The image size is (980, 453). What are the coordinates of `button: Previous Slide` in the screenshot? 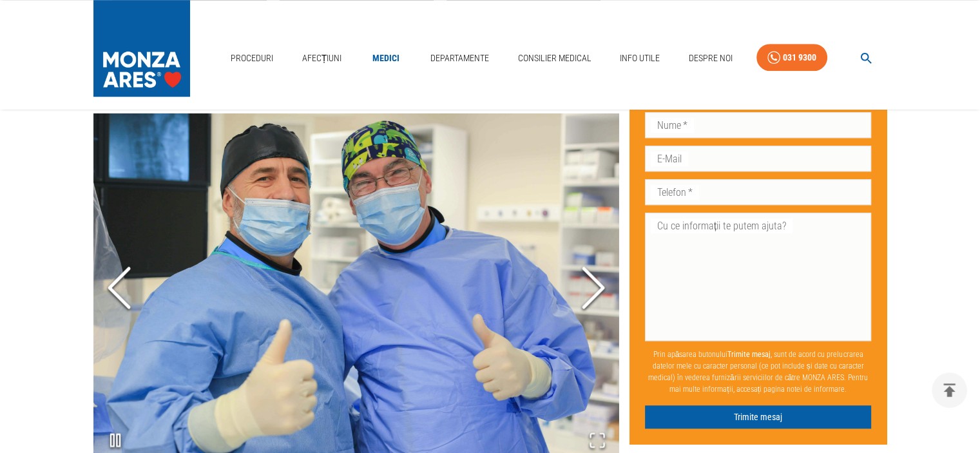 It's located at (119, 289).